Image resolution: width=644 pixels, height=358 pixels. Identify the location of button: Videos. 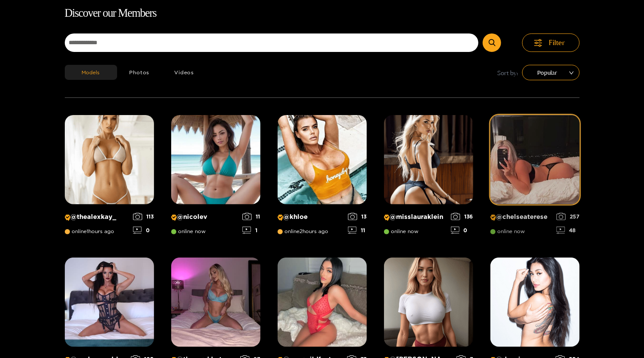
(184, 72).